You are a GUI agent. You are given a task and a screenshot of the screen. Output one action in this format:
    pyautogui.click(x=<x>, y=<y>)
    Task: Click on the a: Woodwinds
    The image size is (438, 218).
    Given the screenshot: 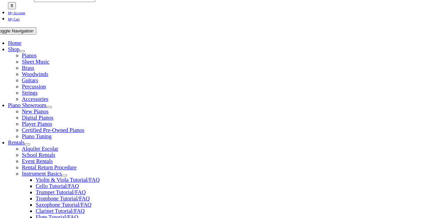 What is the action you would take?
    pyautogui.click(x=35, y=74)
    